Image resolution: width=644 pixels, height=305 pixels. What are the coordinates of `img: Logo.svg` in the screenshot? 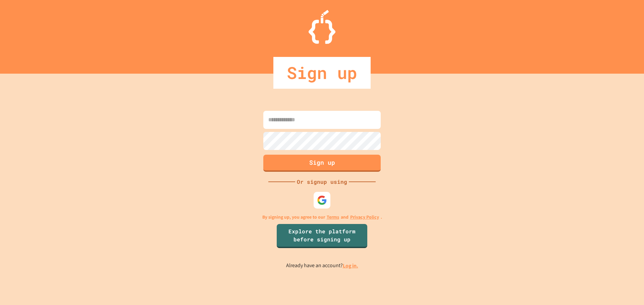 It's located at (322, 27).